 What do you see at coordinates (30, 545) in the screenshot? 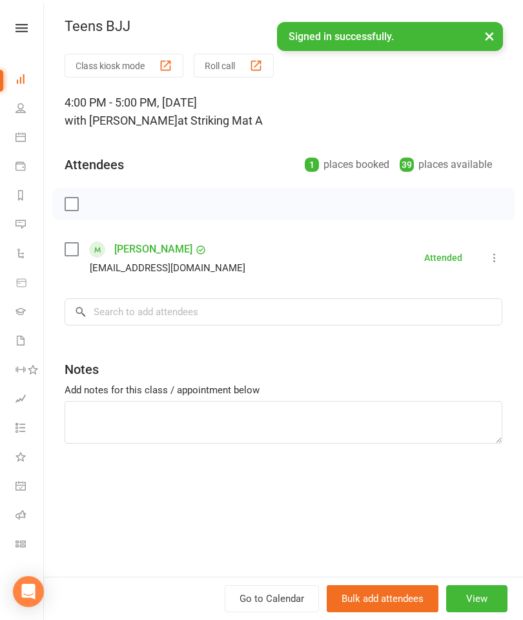
I see `a: Class kiosk mode` at bounding box center [30, 545].